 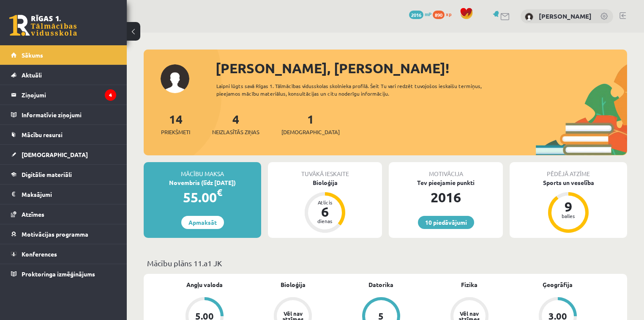 I want to click on a: Datorika, so click(x=381, y=284).